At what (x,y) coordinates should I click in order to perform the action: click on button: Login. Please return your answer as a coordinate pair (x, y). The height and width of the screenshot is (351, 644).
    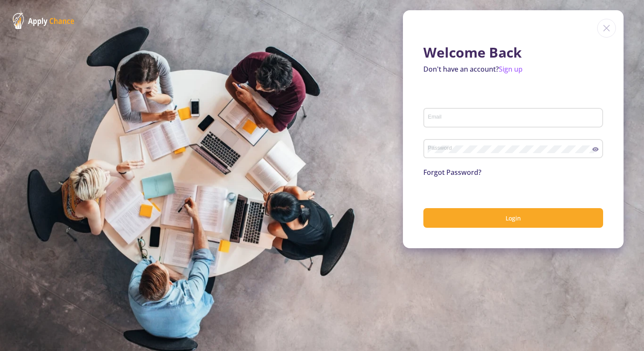
    Looking at the image, I should click on (514, 218).